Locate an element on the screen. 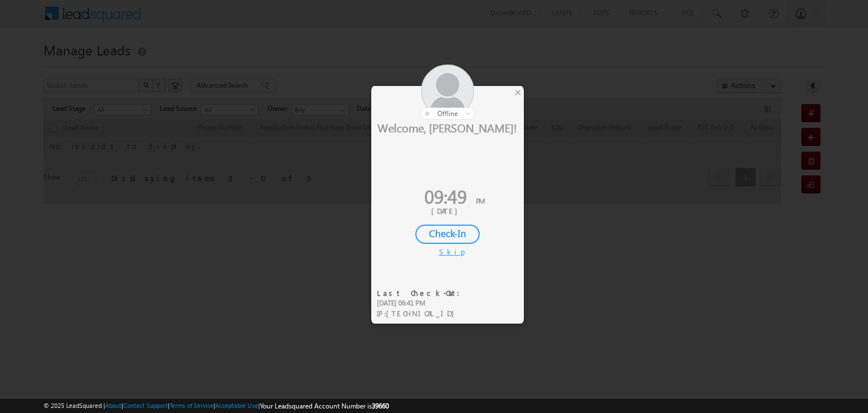 This screenshot has width=868, height=413. a: Acceptable Use is located at coordinates (237, 405).